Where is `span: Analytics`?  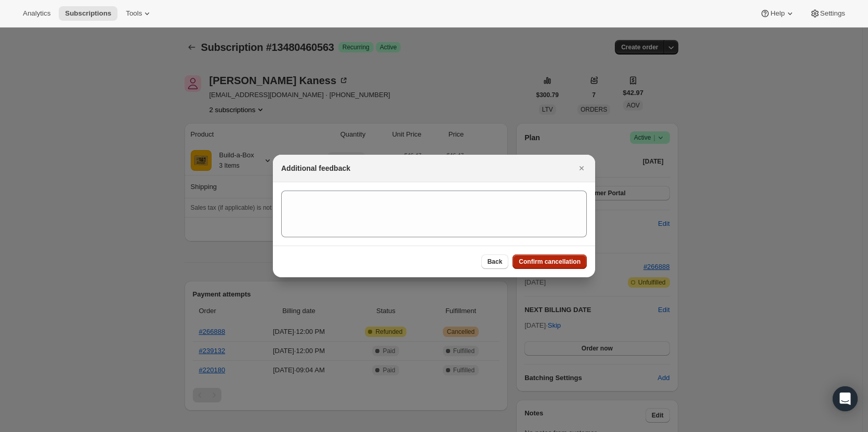 span: Analytics is located at coordinates (36, 14).